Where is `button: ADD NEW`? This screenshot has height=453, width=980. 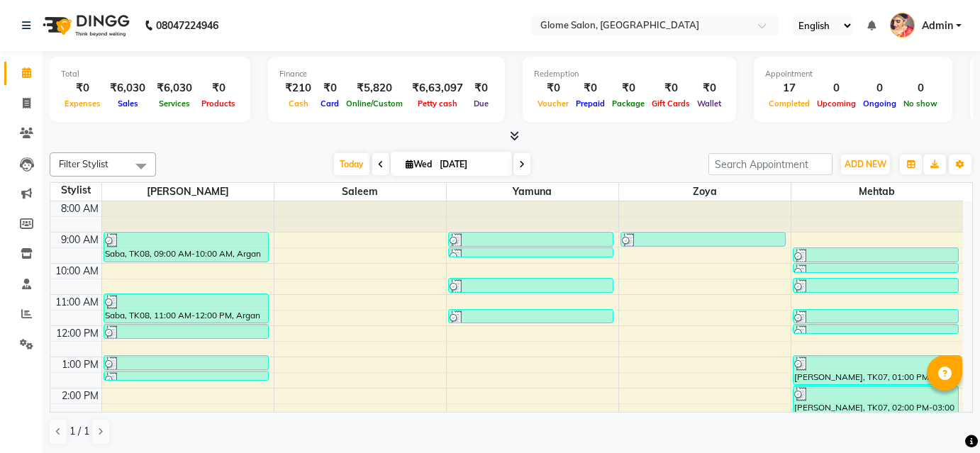
button: ADD NEW is located at coordinates (865, 164).